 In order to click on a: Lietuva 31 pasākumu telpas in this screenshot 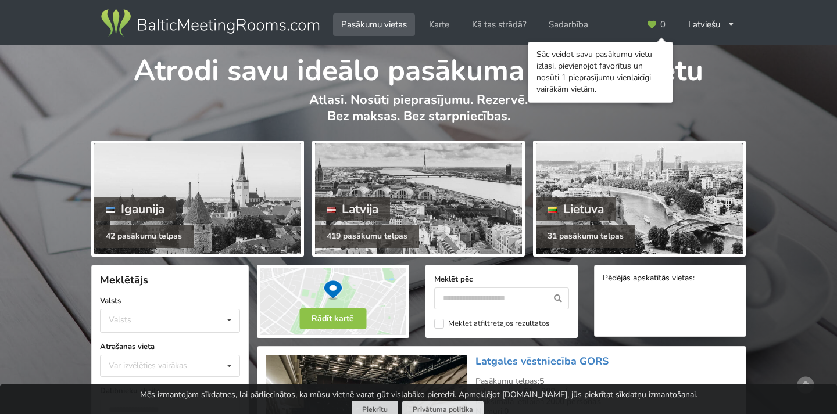, I will do `click(639, 199)`.